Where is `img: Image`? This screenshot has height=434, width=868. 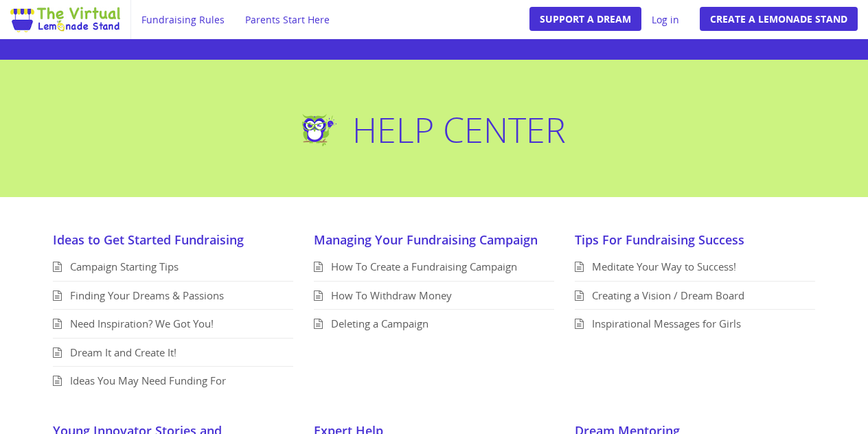 img: Image is located at coordinates (65, 19).